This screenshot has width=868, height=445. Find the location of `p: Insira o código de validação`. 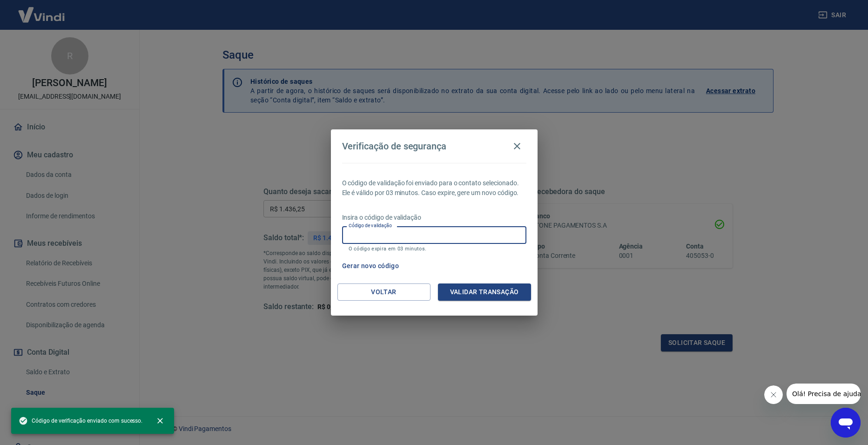

p: Insira o código de validação is located at coordinates (434, 217).